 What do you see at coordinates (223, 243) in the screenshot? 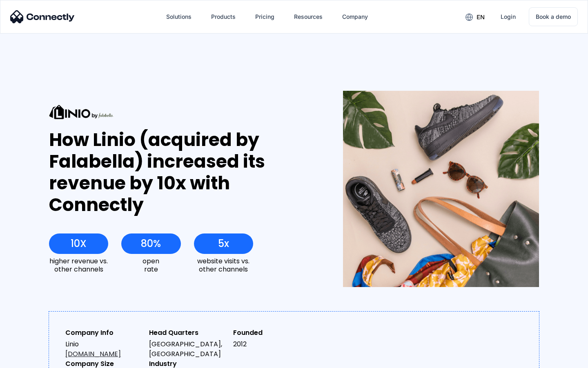
I see `div: 5x` at bounding box center [223, 243].